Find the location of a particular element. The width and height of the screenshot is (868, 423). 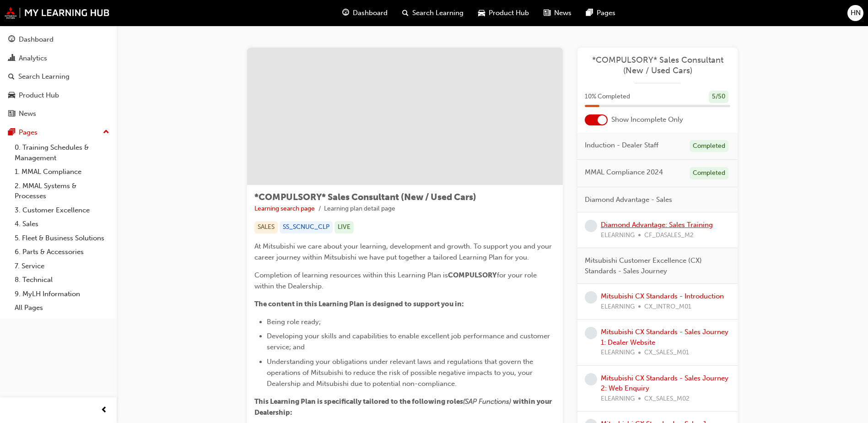

span: Completion of learning resources within this Learning Plan is is located at coordinates (351, 275).